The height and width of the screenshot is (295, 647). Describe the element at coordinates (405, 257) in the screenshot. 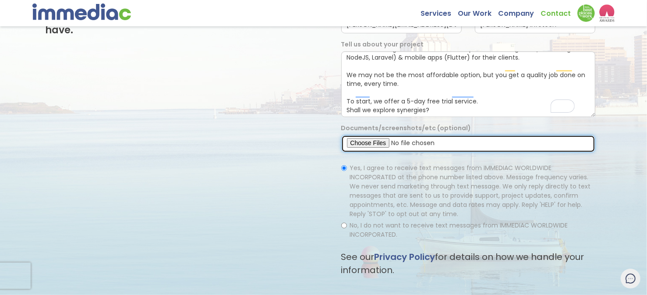

I see `a: Privacy Policy` at that location.